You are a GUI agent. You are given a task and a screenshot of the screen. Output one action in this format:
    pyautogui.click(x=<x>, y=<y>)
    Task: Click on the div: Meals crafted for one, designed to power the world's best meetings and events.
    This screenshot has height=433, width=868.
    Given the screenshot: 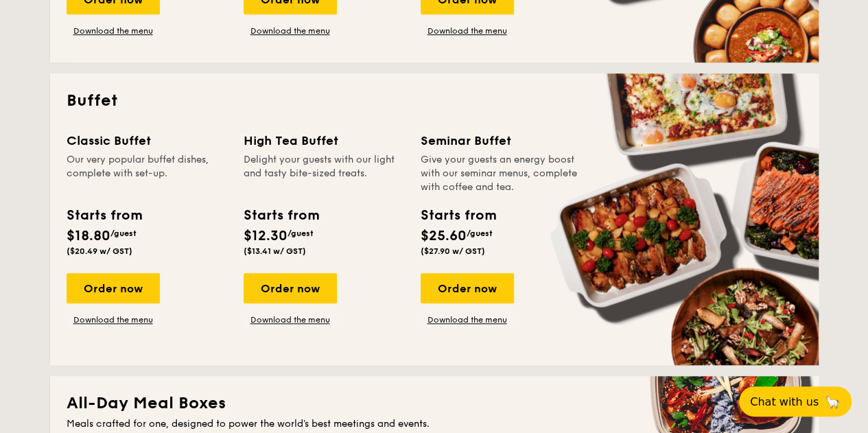 What is the action you would take?
    pyautogui.click(x=434, y=425)
    